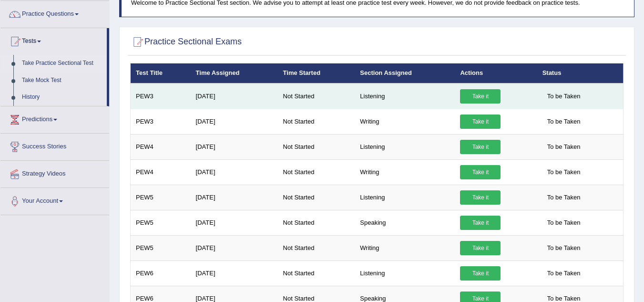 The image size is (644, 302). What do you see at coordinates (55, 200) in the screenshot?
I see `a: Your Account` at bounding box center [55, 200].